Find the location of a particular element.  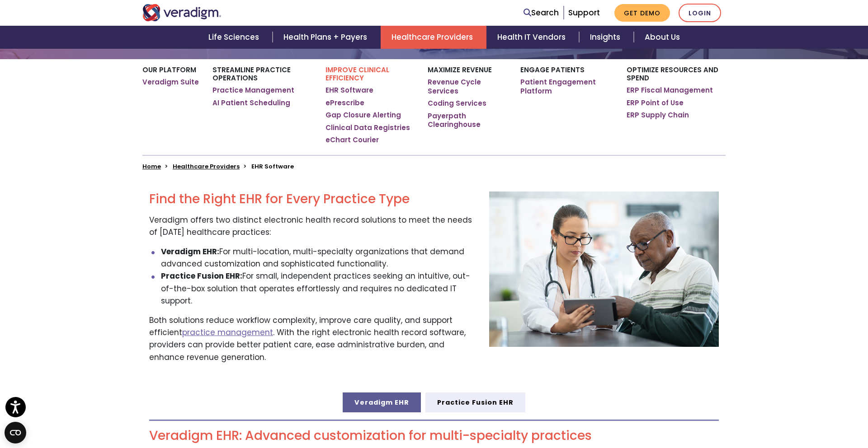

a: Insights is located at coordinates (606, 37).